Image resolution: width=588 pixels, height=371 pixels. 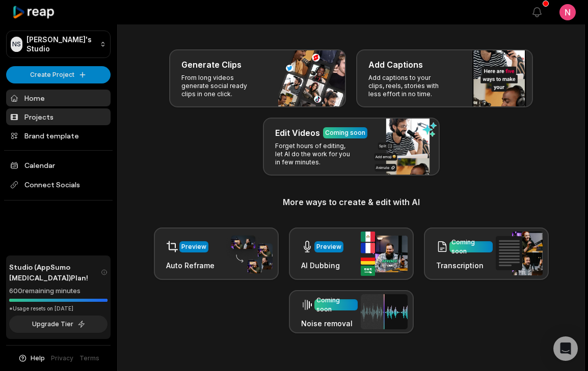 What do you see at coordinates (314, 154) in the screenshot?
I see `p: Forget hours of editing, let AI do the work for you in few minutes.` at bounding box center [314, 154].